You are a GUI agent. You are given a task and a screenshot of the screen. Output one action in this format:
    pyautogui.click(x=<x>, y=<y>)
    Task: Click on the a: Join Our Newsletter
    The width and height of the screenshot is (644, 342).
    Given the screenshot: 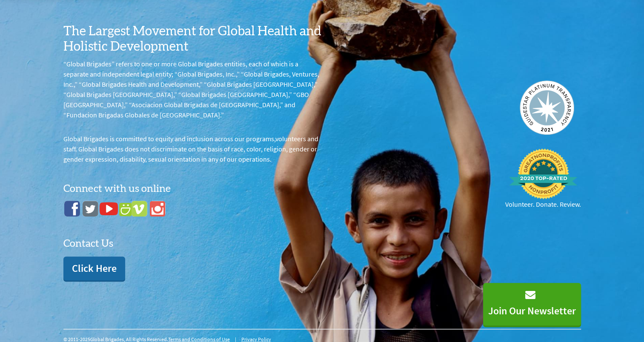 What is the action you would take?
    pyautogui.click(x=532, y=304)
    